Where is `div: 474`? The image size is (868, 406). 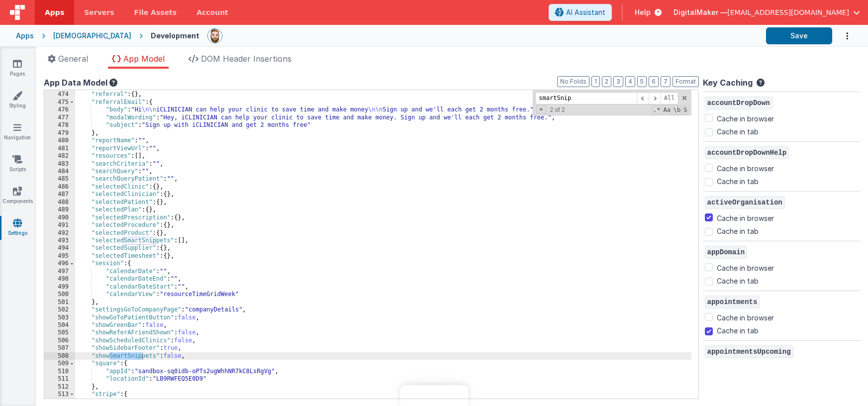
div: 474 is located at coordinates (60, 94).